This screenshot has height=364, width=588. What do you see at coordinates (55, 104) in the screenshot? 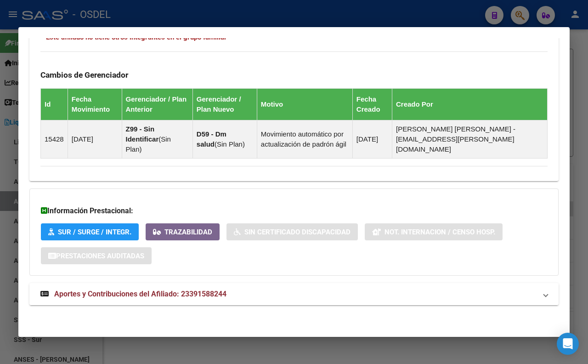
I see `th: Id` at bounding box center [55, 104].